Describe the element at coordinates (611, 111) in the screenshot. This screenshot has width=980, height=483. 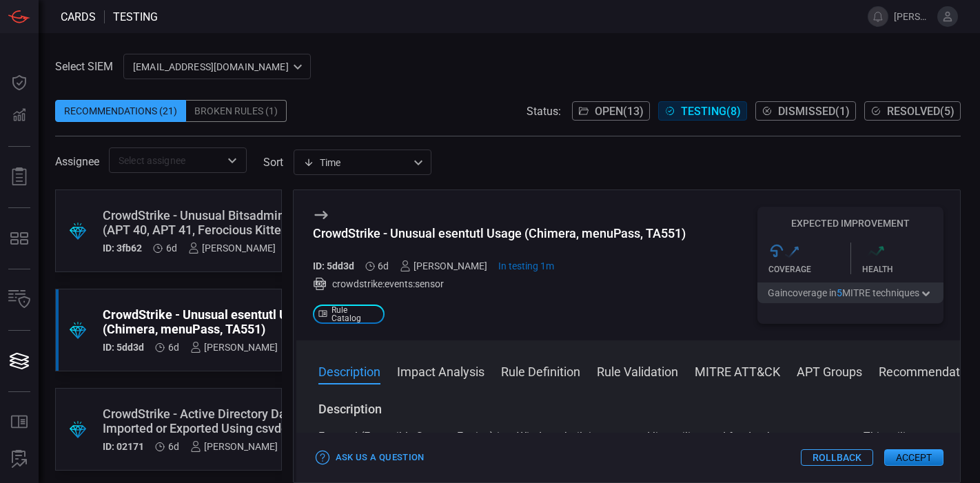
I see `button: Open(13)` at that location.